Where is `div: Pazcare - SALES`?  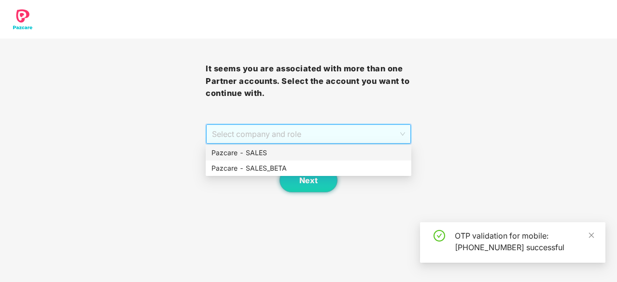
div: Pazcare - SALES is located at coordinates (308, 153).